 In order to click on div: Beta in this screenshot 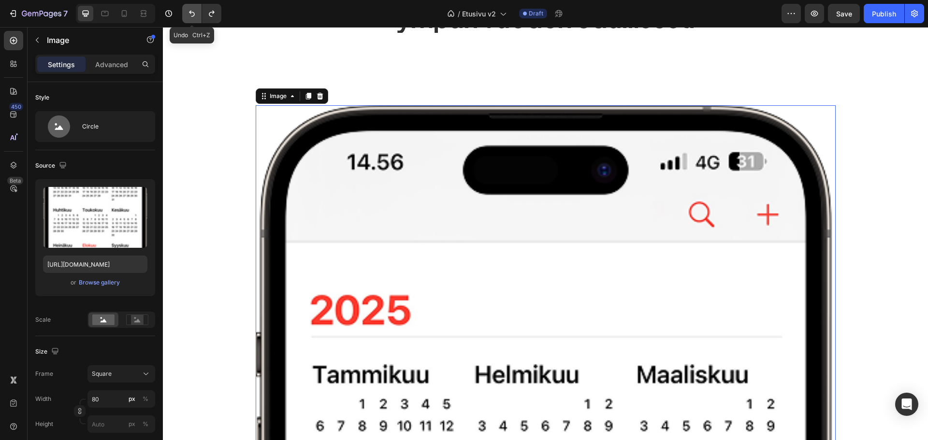, I will do `click(15, 181)`.